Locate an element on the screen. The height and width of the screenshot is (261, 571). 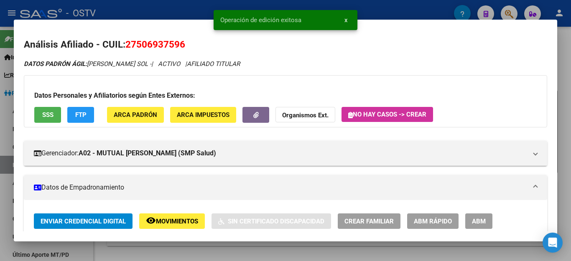
button: FTP is located at coordinates (81, 115).